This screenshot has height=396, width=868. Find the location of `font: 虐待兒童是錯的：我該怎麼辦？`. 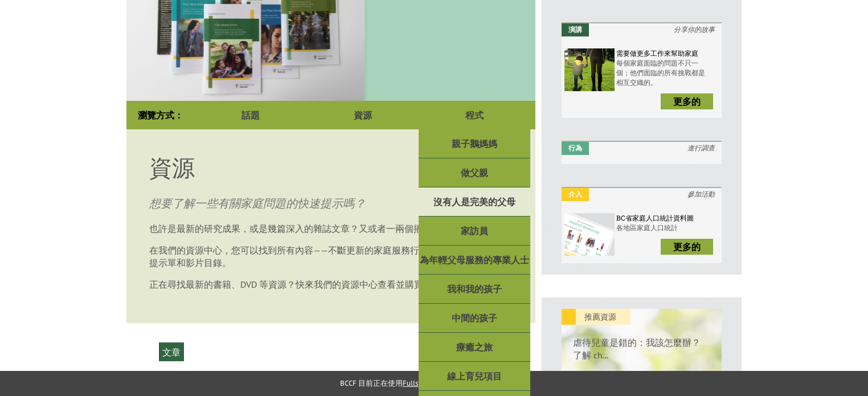

font: 虐待兒童是錯的：我該怎麼辦？ is located at coordinates (636, 342).